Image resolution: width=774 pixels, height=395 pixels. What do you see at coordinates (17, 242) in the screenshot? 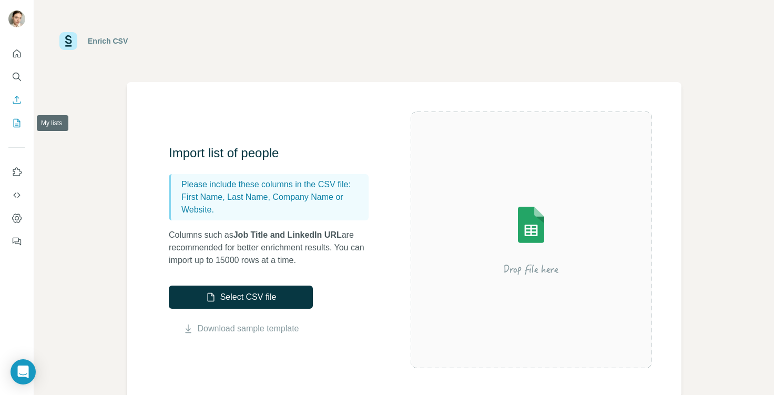
I see `button: Feedback` at bounding box center [17, 242].